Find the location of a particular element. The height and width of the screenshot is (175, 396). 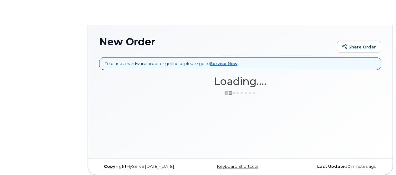

a: Keyboard Shortcuts is located at coordinates (237, 166).